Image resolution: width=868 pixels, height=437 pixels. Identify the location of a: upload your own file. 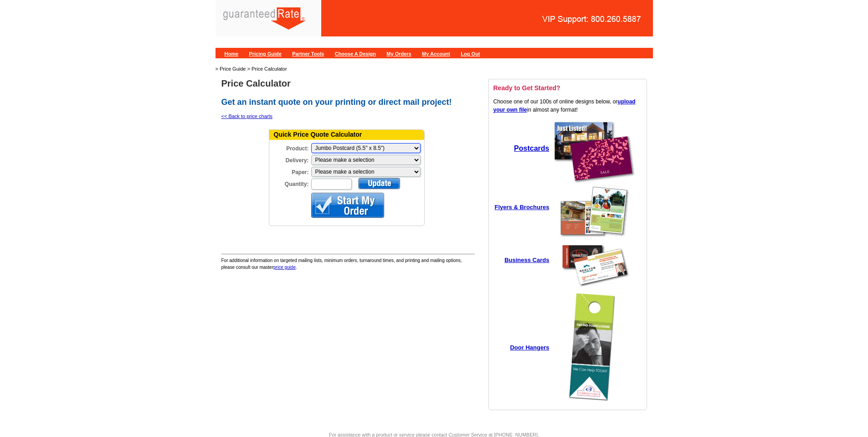
(565, 106).